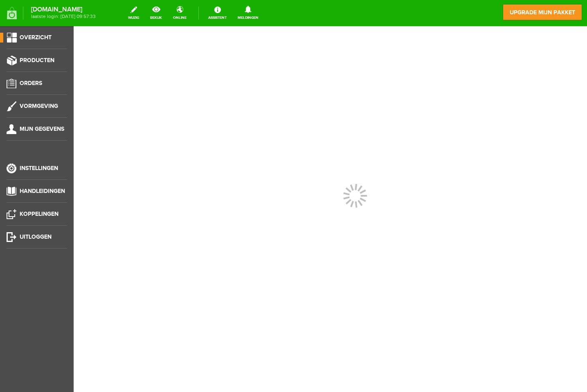  Describe the element at coordinates (156, 13) in the screenshot. I see `a: bekijk` at that location.